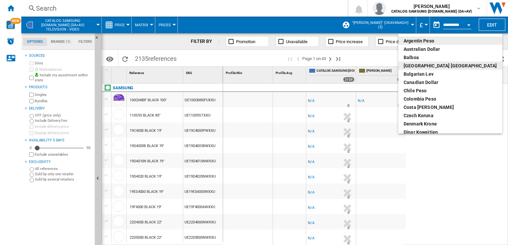 The height and width of the screenshot is (245, 508). I want to click on div: Bulgarian lev, so click(450, 74).